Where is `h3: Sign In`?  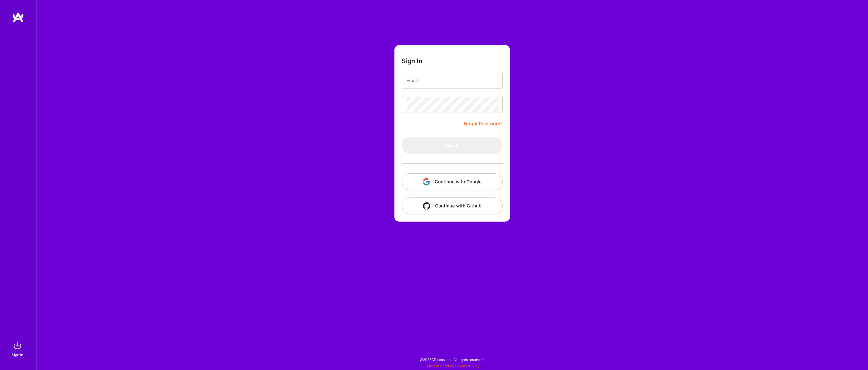
h3: Sign In is located at coordinates (412, 61).